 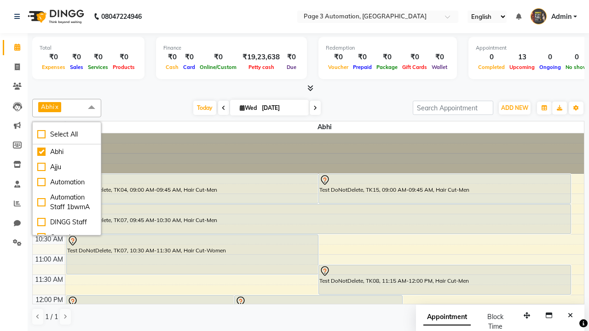 What do you see at coordinates (49, 280) in the screenshot?
I see `div: 11:30 AM` at bounding box center [49, 280].